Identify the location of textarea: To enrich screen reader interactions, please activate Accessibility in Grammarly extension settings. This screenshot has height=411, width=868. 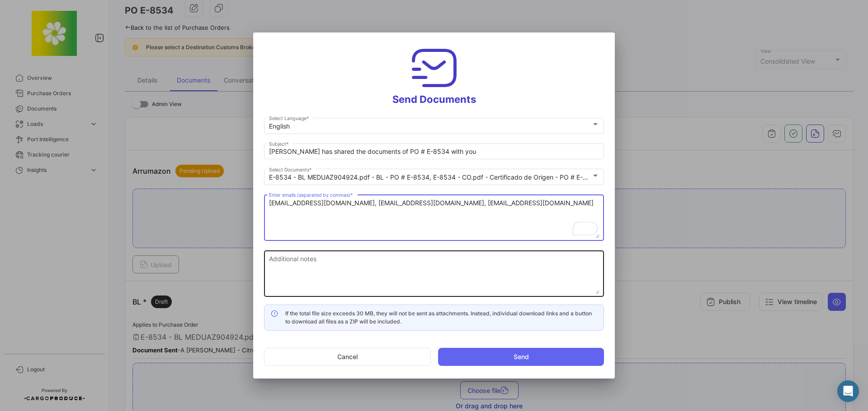
(434, 218).